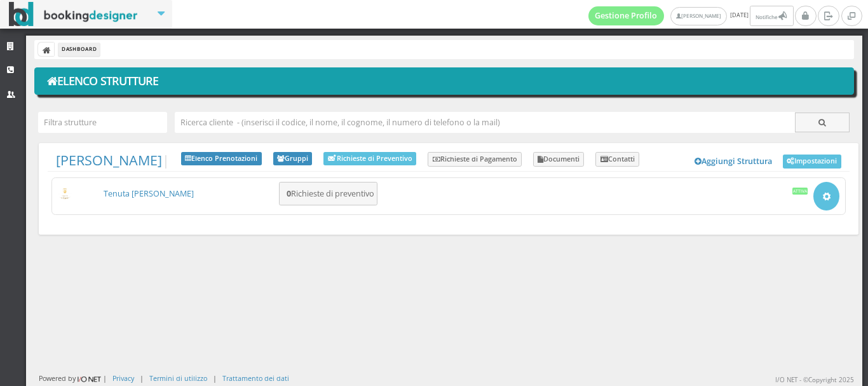  I want to click on h1: Elenco Strutture, so click(444, 81).